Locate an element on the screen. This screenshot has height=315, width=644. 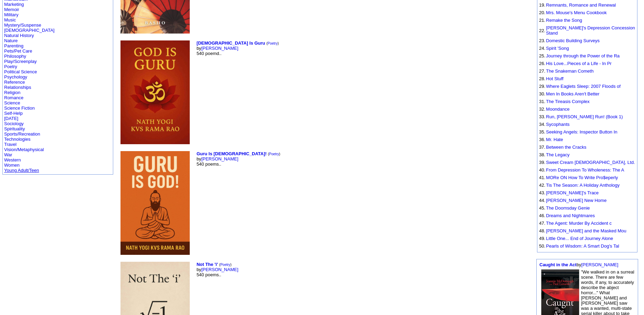
a: Spirituality is located at coordinates (15, 128).